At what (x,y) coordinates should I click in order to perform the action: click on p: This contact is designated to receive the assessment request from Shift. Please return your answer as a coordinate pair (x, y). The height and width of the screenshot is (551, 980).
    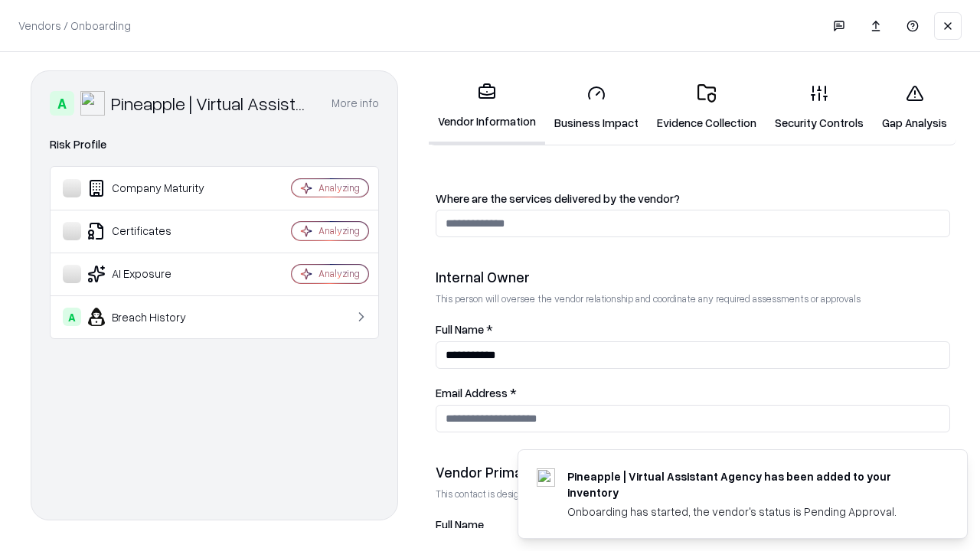
    Looking at the image, I should click on (693, 494).